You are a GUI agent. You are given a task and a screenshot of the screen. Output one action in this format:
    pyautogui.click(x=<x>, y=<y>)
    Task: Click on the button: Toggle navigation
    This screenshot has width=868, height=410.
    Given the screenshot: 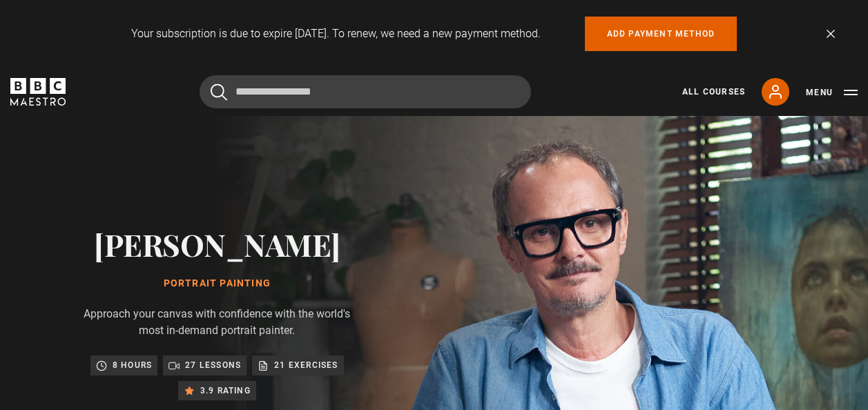 What is the action you would take?
    pyautogui.click(x=831, y=93)
    